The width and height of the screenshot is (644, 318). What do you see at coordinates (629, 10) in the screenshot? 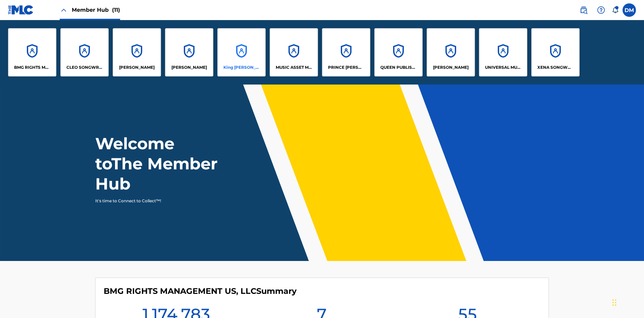
I see `div: User Menu` at bounding box center [629, 10].